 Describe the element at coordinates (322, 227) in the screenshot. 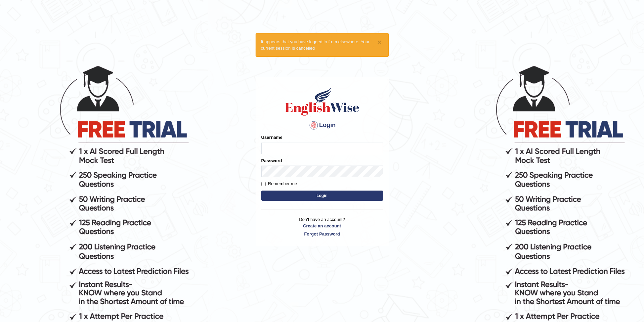

I see `p: Don't have an account?` at that location.